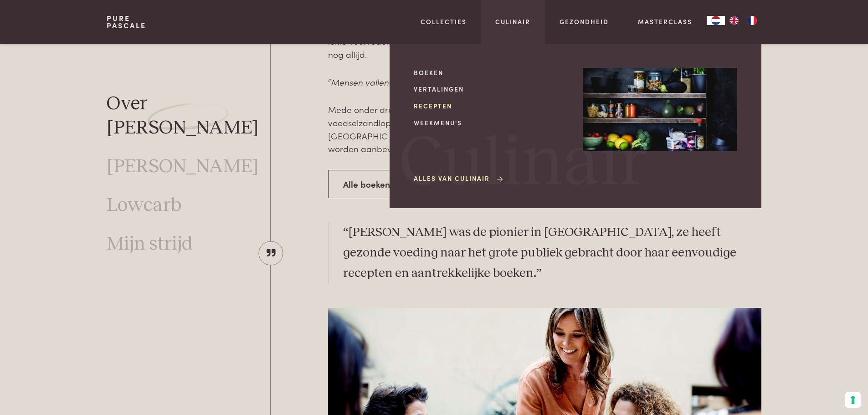 The height and width of the screenshot is (415, 868). I want to click on span: Culinair, so click(523, 164).